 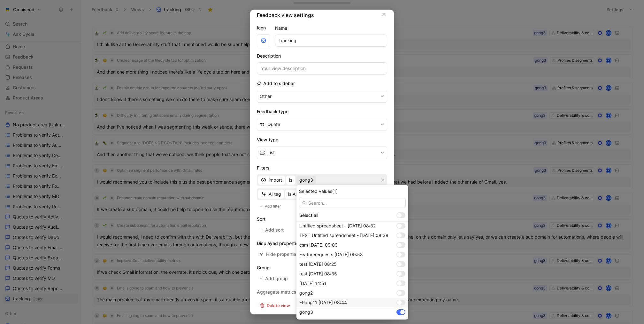 I want to click on div: Select all, so click(x=347, y=215).